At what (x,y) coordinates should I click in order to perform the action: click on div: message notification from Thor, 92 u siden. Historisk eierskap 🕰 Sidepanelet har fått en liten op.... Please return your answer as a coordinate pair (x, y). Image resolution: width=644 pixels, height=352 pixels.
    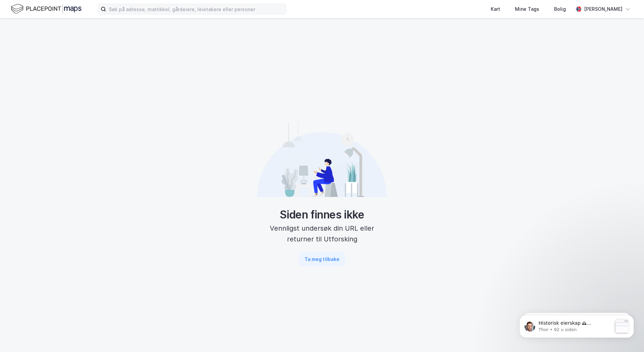
    Looking at the image, I should click on (68, 25).